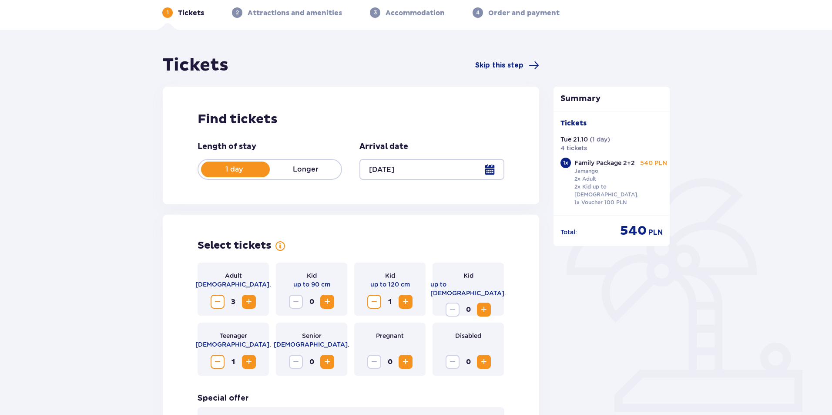 The image size is (832, 415). What do you see at coordinates (233, 302) in the screenshot?
I see `span: 3` at bounding box center [233, 302].